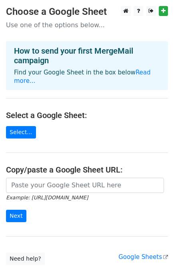  What do you see at coordinates (143, 257) in the screenshot?
I see `a: Google Sheets` at bounding box center [143, 257].